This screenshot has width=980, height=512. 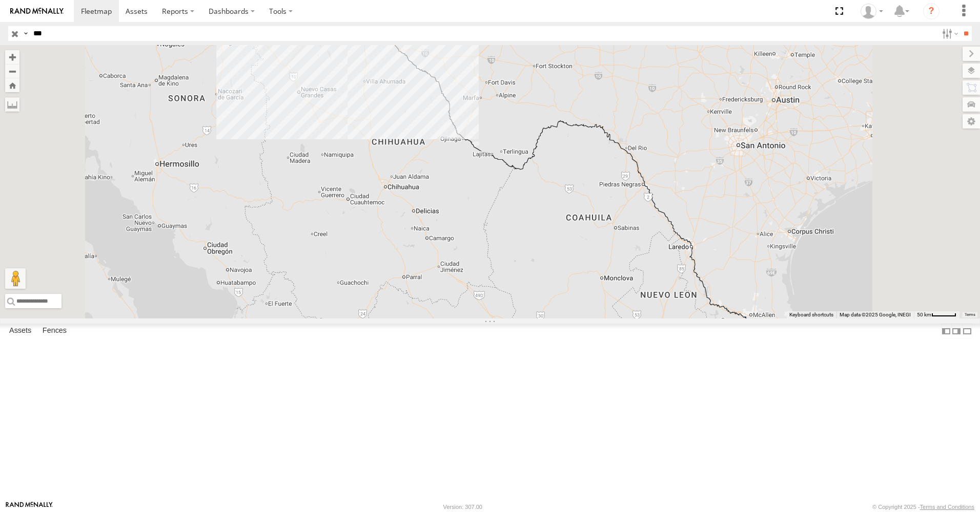 What do you see at coordinates (13, 85) in the screenshot?
I see `button: Zoom Home` at bounding box center [13, 85].